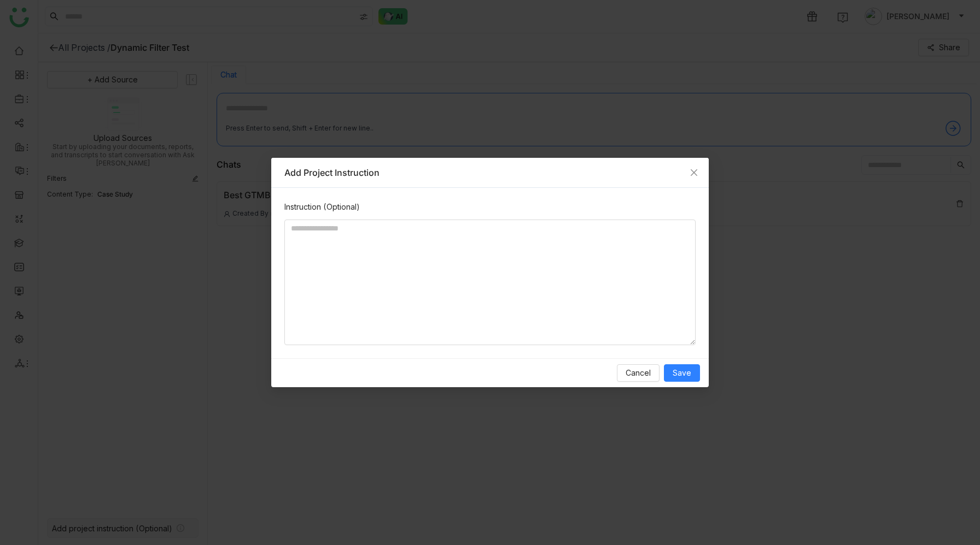  I want to click on span: Cancel, so click(638, 373).